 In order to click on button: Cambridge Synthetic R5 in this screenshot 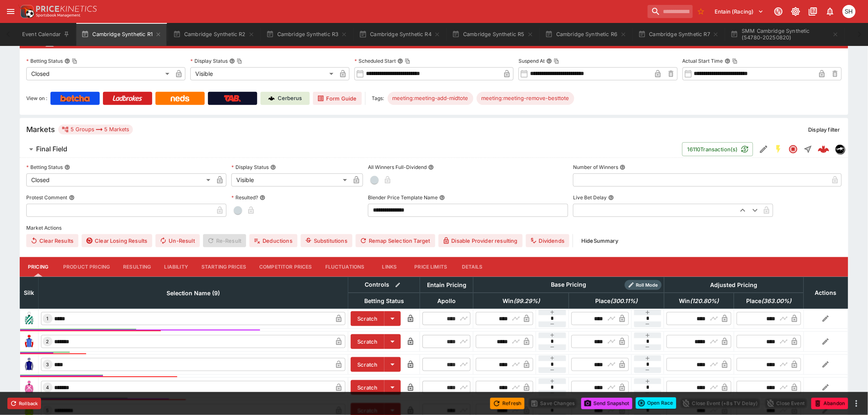, I will do `click(493, 34)`.